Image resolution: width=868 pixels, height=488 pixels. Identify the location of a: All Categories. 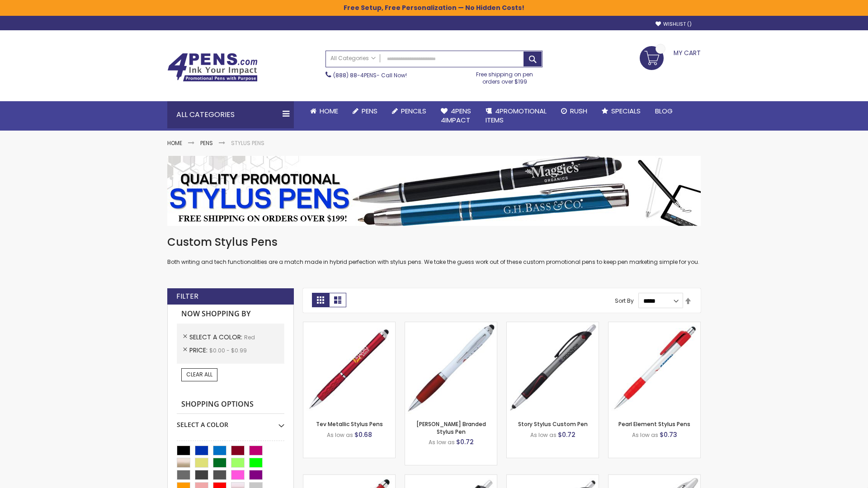
(353, 58).